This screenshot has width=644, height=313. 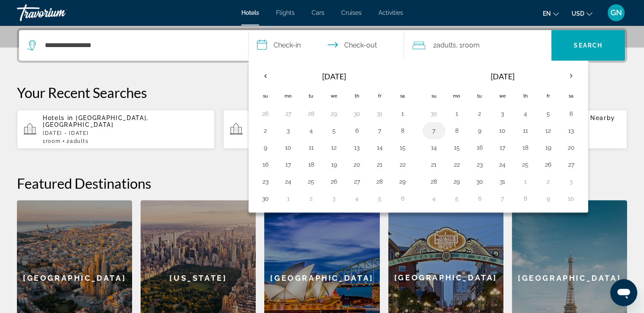 What do you see at coordinates (571, 165) in the screenshot?
I see `button: Day 27` at bounding box center [571, 165].